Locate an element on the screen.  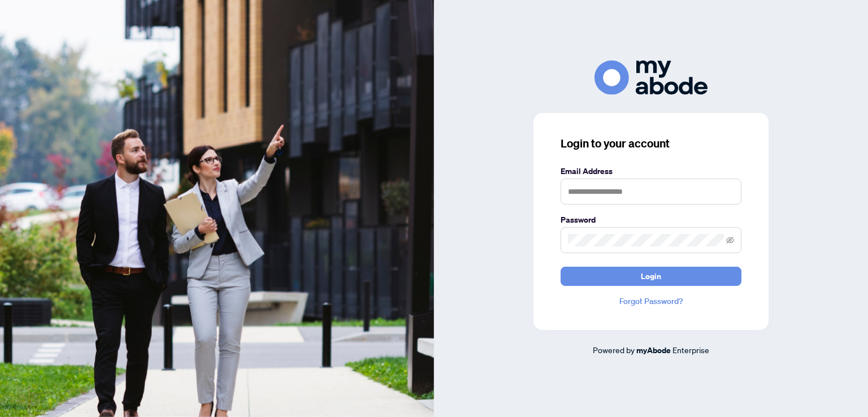
img: ma-logo is located at coordinates (651, 78).